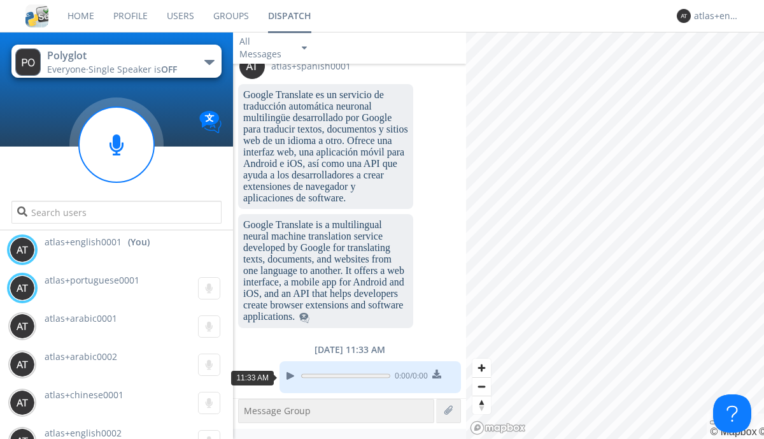 This screenshot has width=764, height=439. Describe the element at coordinates (715, 422) in the screenshot. I see `button: Toggle attribution` at that location.